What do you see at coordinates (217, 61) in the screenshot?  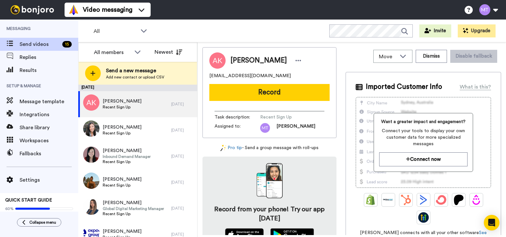 I see `img: Image of Austin Kinlaw` at bounding box center [217, 61].